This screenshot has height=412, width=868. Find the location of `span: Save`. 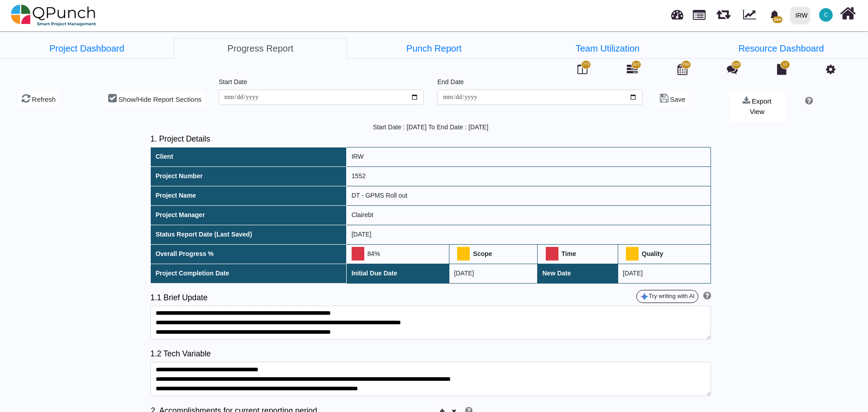

span: Save is located at coordinates (677, 99).